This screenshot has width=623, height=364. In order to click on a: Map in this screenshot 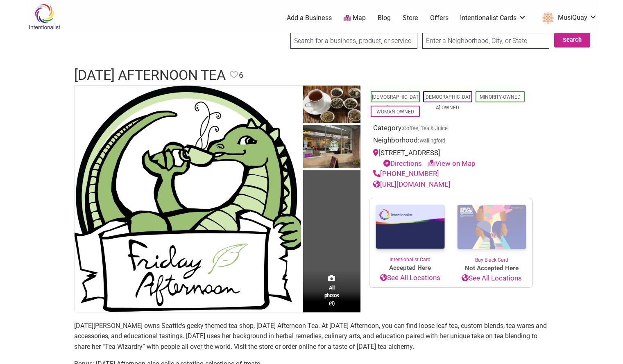, I will do `click(354, 18)`.